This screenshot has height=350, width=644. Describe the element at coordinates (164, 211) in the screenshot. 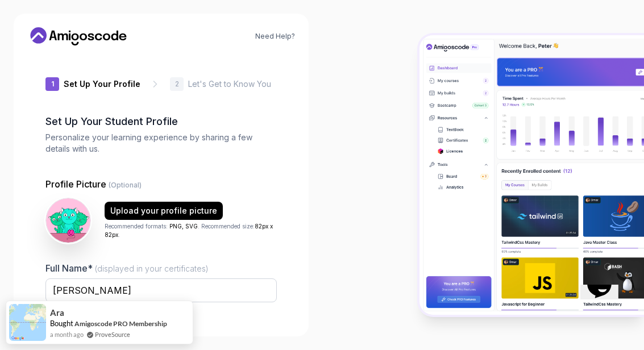

I see `button: Upload your profile picture` at that location.